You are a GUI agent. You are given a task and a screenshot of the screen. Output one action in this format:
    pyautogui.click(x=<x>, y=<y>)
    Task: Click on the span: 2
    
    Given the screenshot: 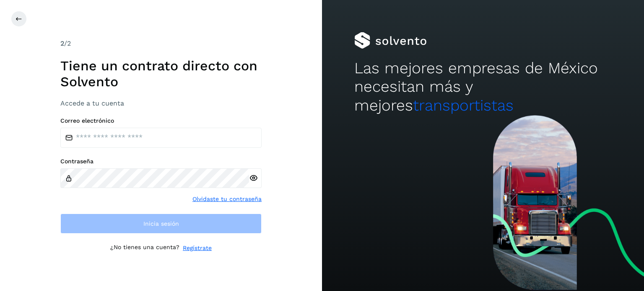 What is the action you would take?
    pyautogui.click(x=62, y=43)
    